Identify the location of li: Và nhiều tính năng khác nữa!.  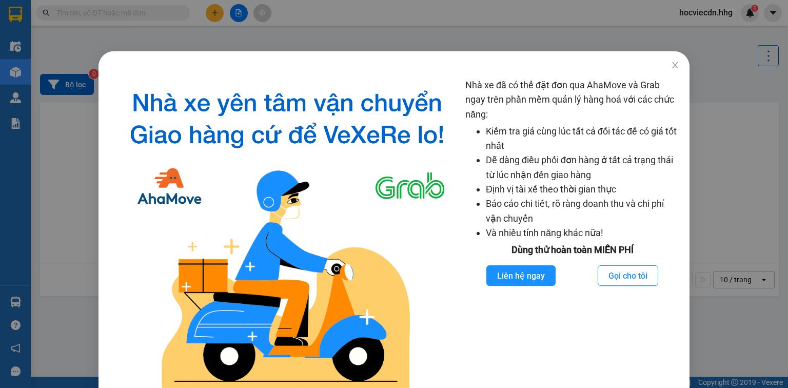
(582, 233).